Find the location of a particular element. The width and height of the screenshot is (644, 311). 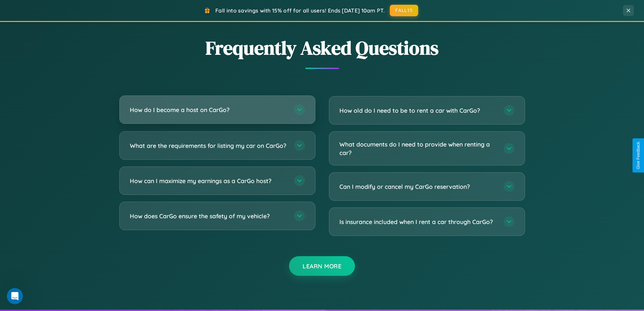

div: Give Feedback is located at coordinates (639, 155).